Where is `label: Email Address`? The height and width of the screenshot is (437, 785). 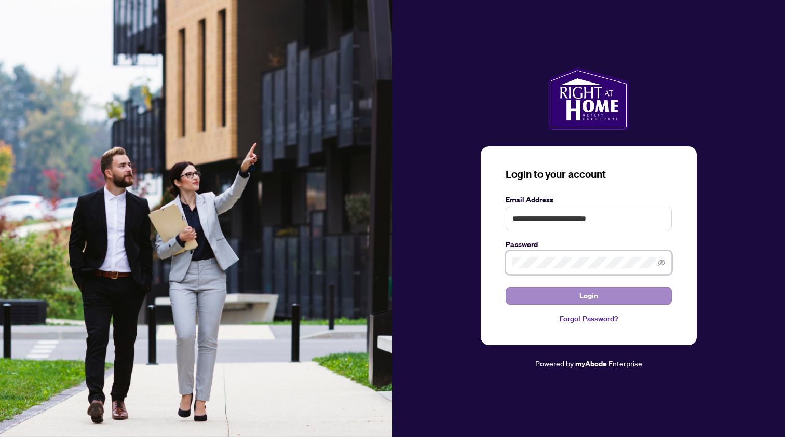 label: Email Address is located at coordinates (589, 200).